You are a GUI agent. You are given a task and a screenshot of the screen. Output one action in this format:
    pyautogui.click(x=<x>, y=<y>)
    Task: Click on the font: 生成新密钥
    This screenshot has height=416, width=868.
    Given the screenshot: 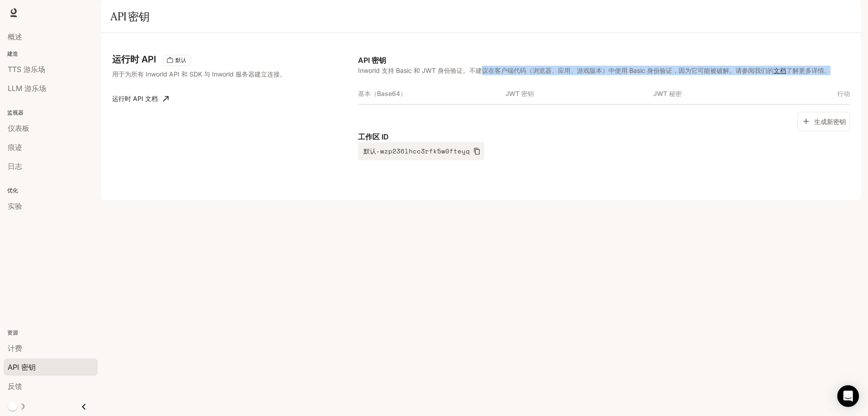 What is the action you would take?
    pyautogui.click(x=830, y=121)
    